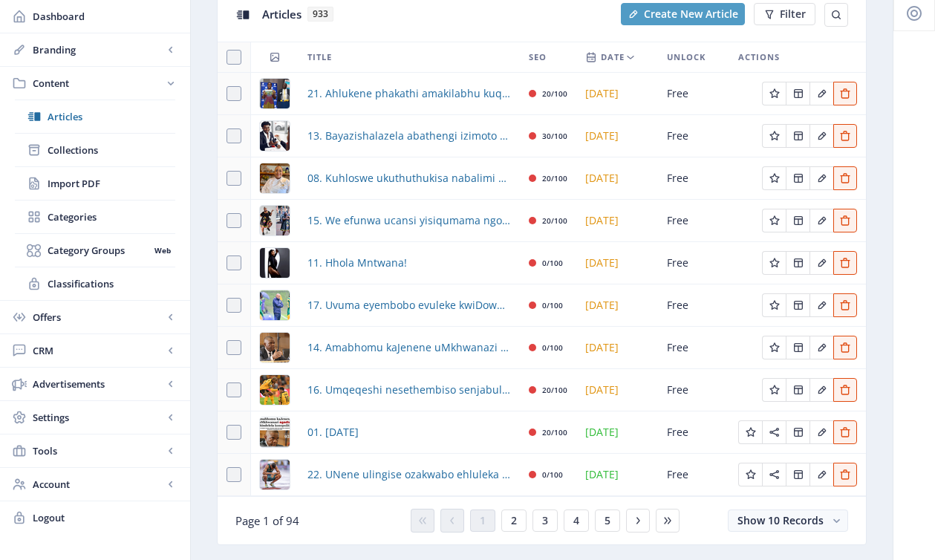  What do you see at coordinates (275, 390) in the screenshot?
I see `img: 61745e56-57c3-49bc-bc15-729b25b1d656.png` at bounding box center [275, 390].